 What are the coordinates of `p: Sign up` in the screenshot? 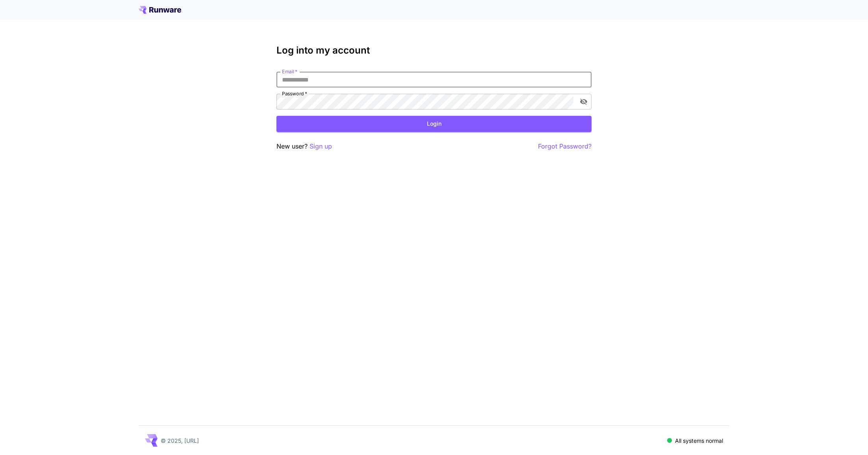 It's located at (321, 146).